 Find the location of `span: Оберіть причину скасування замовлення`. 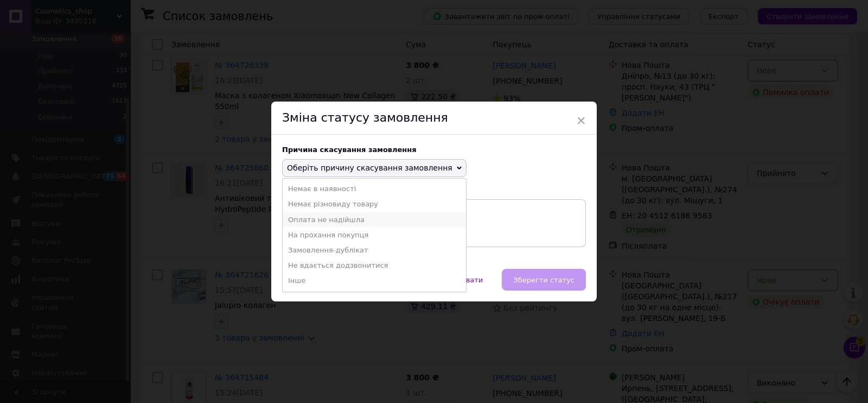

span: Оберіть причину скасування замовлення is located at coordinates (369, 168).